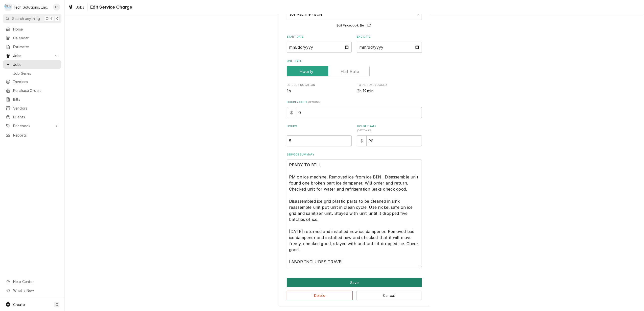 The image size is (644, 311). I want to click on a: Go to Jobs, so click(32, 55).